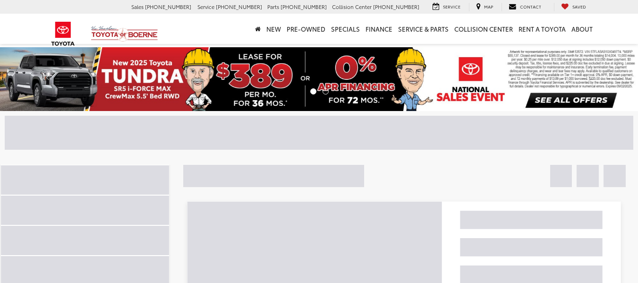 This screenshot has height=283, width=638. What do you see at coordinates (542, 29) in the screenshot?
I see `a: Rent a Toyota` at bounding box center [542, 29].